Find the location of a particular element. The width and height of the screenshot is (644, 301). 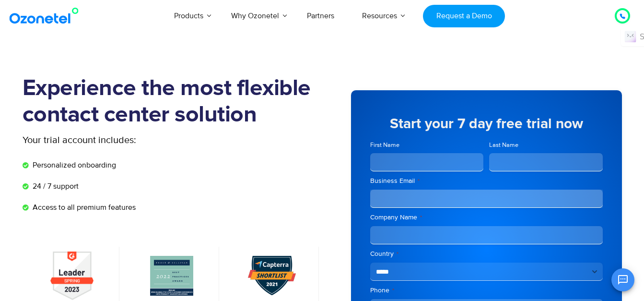

label: Country is located at coordinates (486, 254).